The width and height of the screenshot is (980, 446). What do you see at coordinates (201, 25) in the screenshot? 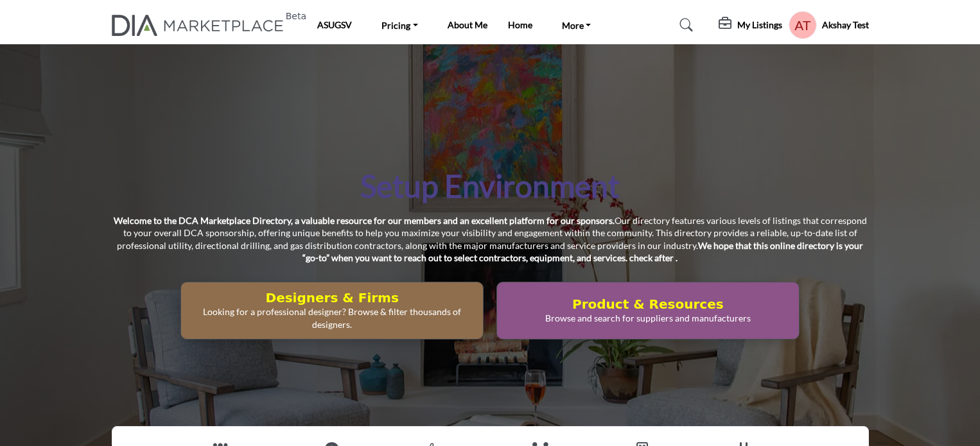
I see `img: Site Logo` at bounding box center [201, 25].